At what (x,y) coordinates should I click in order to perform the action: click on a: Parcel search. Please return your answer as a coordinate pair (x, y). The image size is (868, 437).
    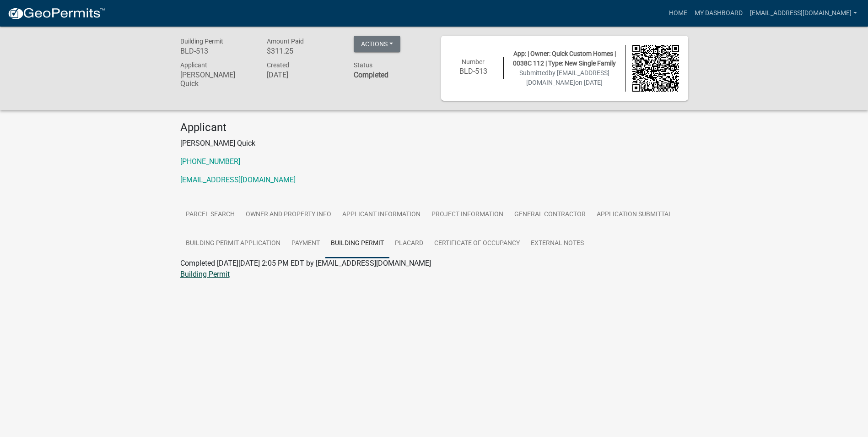
    Looking at the image, I should click on (210, 215).